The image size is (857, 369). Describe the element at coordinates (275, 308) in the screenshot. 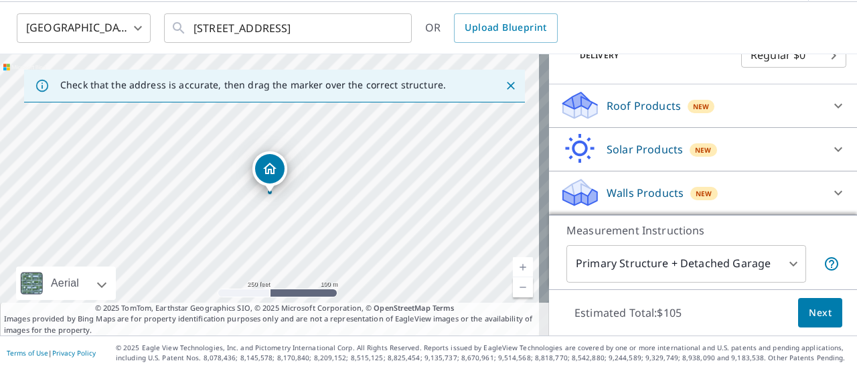

I see `span: © 2025 TomTom, Earthstar Geographics SIO, © 2025 Microsoft Corporation, ©` at that location.